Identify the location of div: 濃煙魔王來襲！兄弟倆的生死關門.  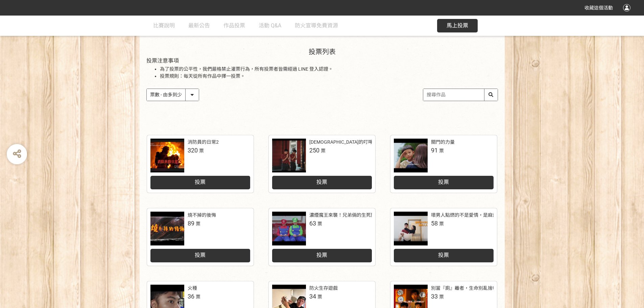
(345, 215).